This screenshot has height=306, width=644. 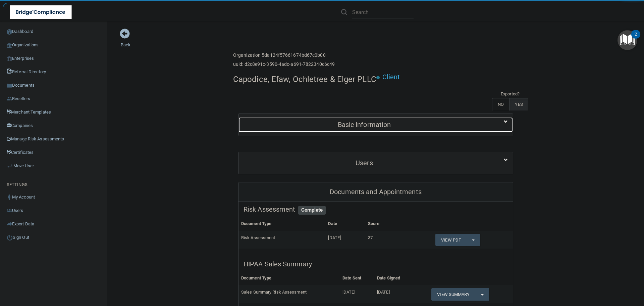 I want to click on h5: Basic Information, so click(x=364, y=125).